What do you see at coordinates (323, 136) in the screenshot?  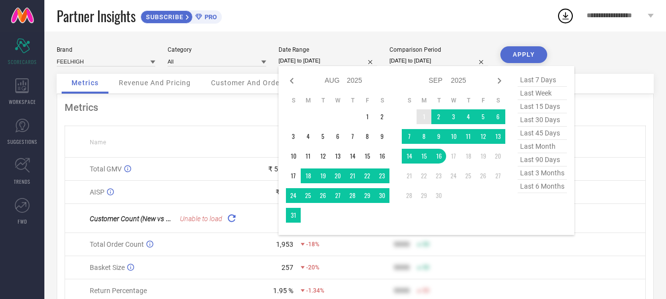 I see `td: Tue Aug 05 2025` at bounding box center [323, 136].